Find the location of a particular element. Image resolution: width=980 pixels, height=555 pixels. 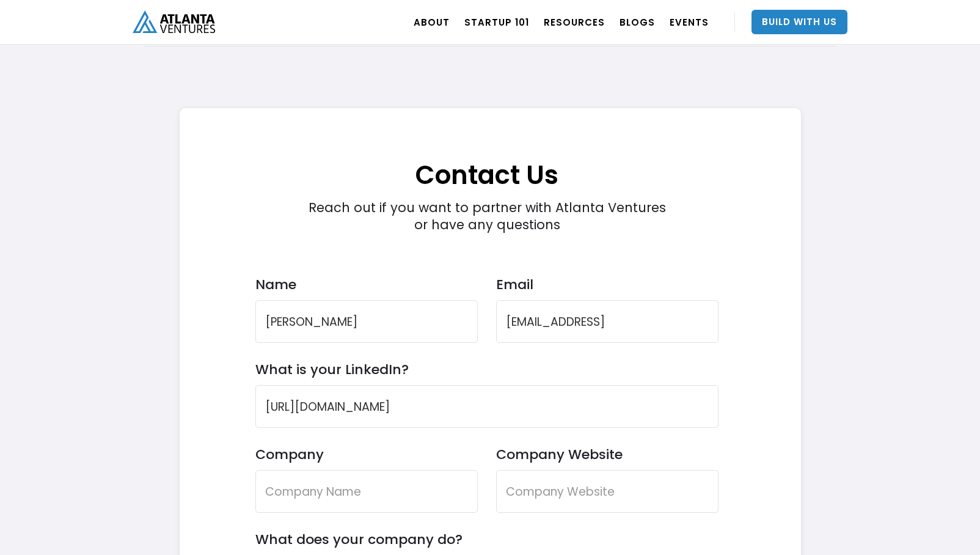

h1: Contact Us is located at coordinates (487, 157).